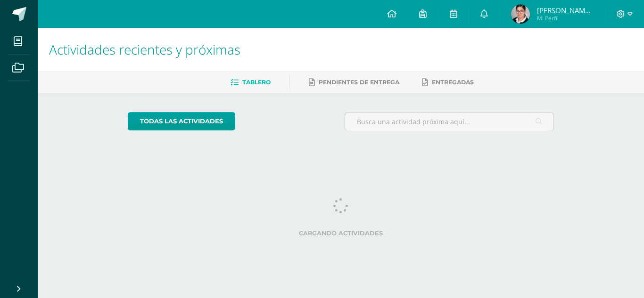 The width and height of the screenshot is (644, 298). Describe the element at coordinates (448, 82) in the screenshot. I see `a: Entregadas` at that location.